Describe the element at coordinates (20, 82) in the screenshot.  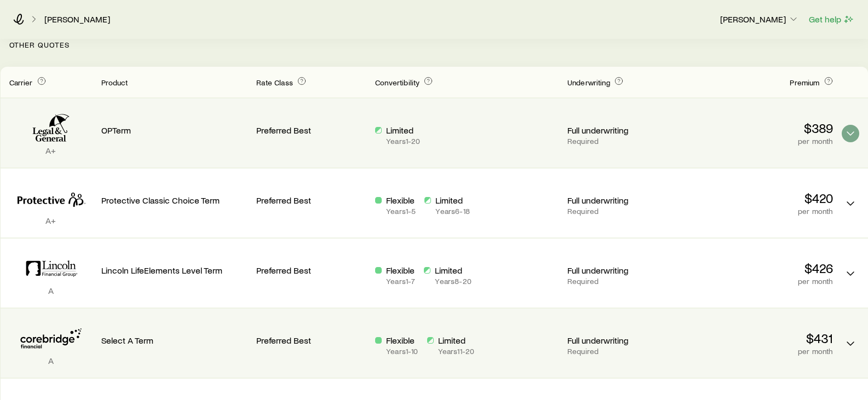
I see `span: Carrier` at that location.